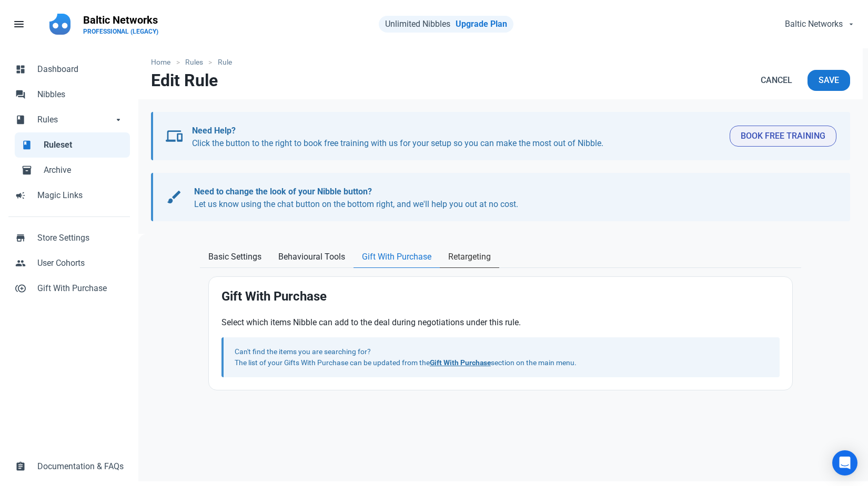  I want to click on span: Book Free Training, so click(783, 136).